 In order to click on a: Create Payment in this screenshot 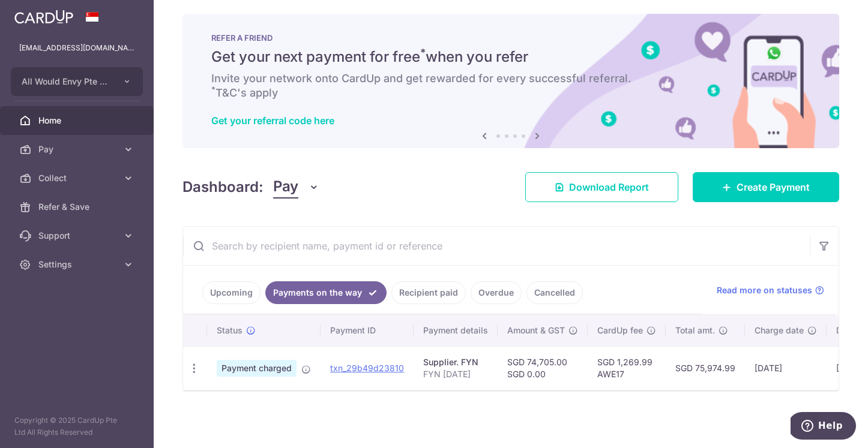, I will do `click(766, 187)`.